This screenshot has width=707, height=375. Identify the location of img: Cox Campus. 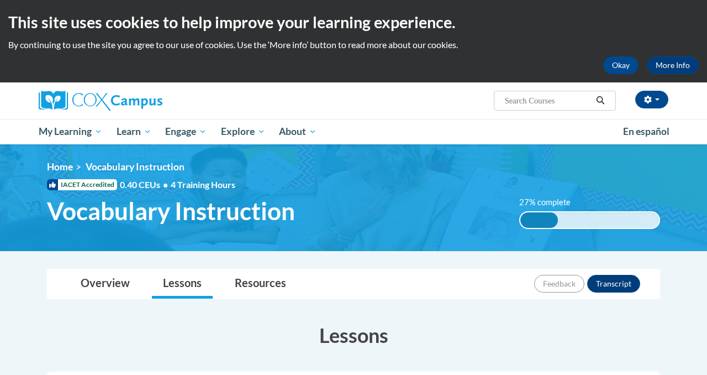
(101, 101).